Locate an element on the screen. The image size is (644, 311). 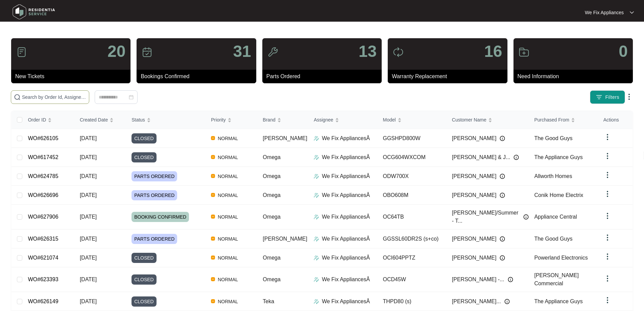
p: Bookings Confirmed is located at coordinates (199, 76).